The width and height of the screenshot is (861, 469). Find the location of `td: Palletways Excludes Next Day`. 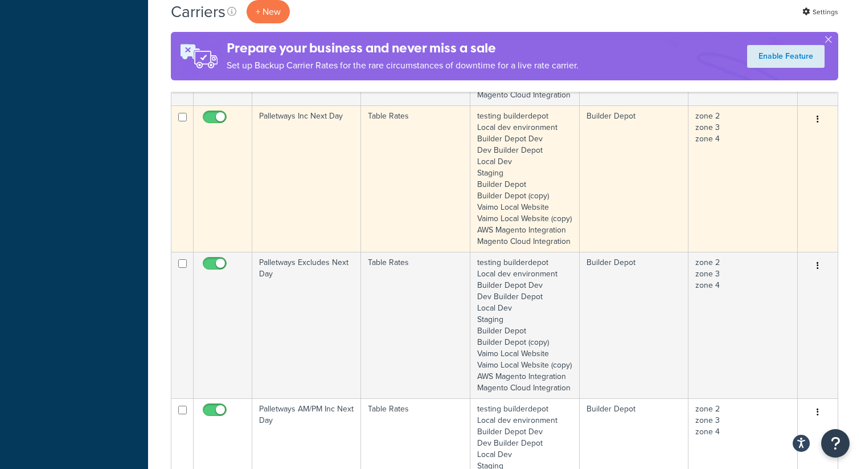

td: Palletways Excludes Next Day is located at coordinates (307, 325).